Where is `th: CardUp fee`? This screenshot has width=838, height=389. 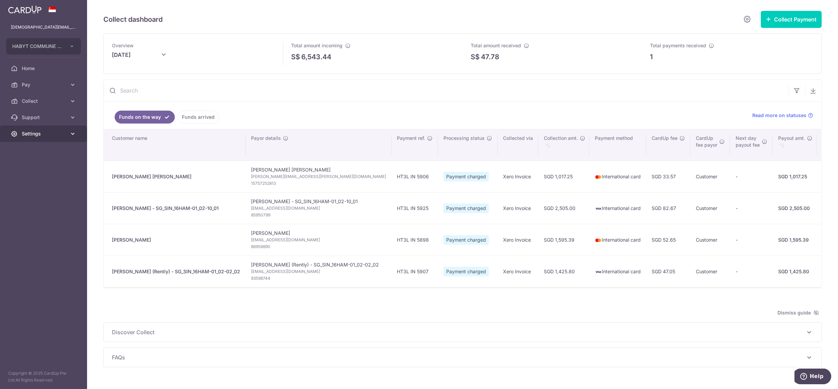 th: CardUp fee is located at coordinates (668, 145).